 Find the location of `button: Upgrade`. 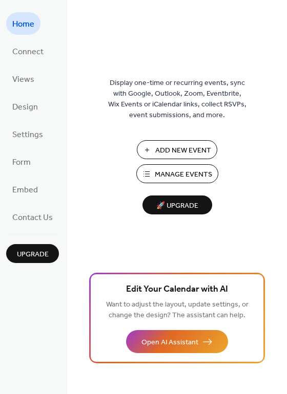

button: Upgrade is located at coordinates (32, 253).